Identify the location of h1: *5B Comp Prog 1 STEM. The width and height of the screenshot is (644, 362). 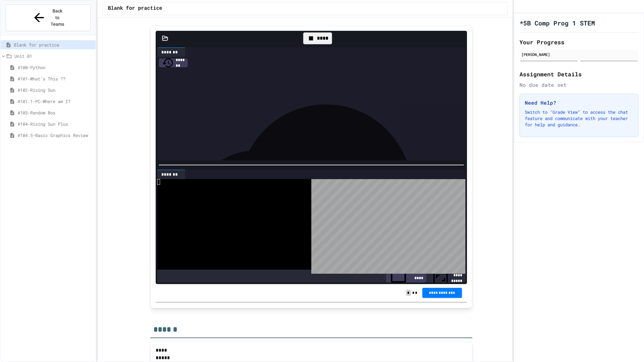
(557, 23).